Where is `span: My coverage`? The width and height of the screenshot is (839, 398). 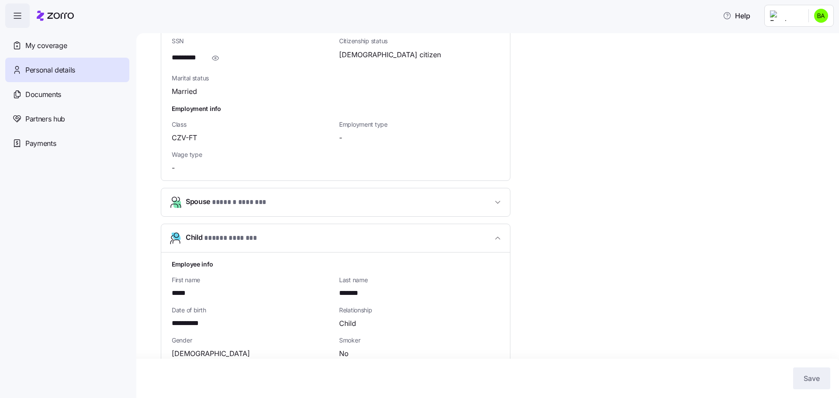 span: My coverage is located at coordinates (46, 45).